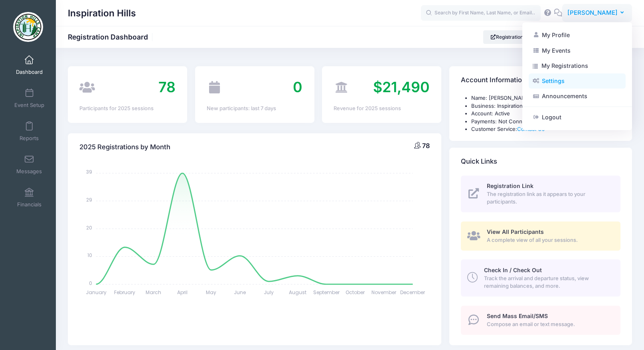  Describe the element at coordinates (549, 198) in the screenshot. I see `span: The registration link as it appears to your participants.` at that location.